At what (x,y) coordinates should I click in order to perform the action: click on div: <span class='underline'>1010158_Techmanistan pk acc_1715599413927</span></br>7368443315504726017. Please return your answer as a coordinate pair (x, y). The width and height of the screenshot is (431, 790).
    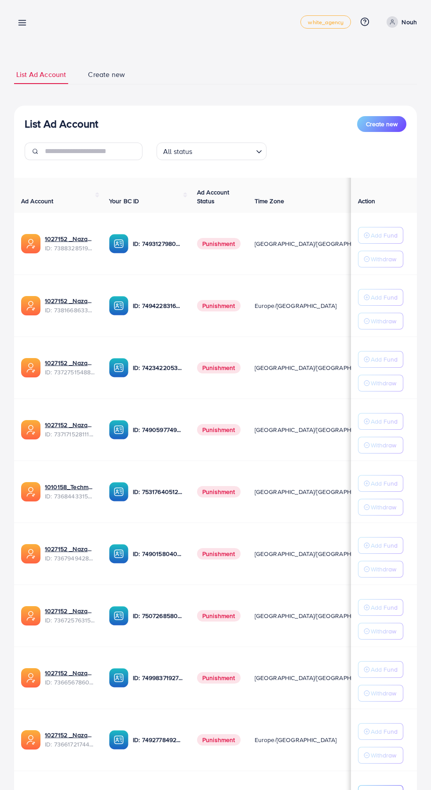
    Looking at the image, I should click on (70, 492).